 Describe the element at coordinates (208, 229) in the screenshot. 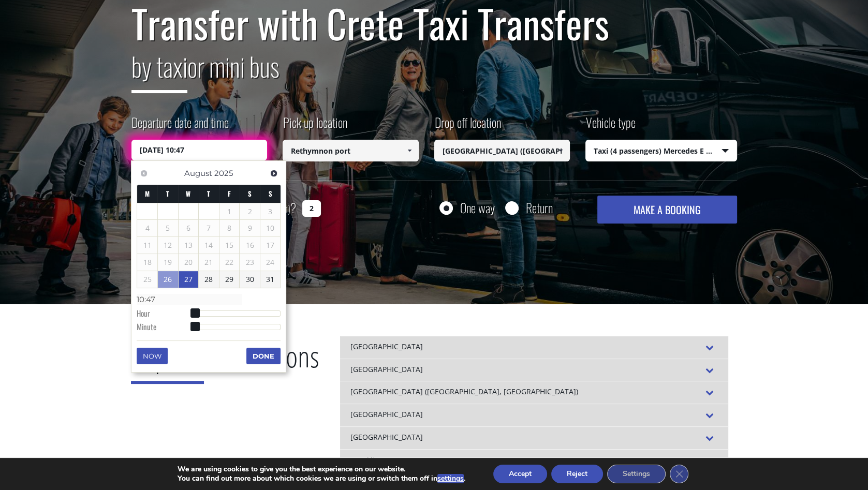

I see `span: 7` at that location.